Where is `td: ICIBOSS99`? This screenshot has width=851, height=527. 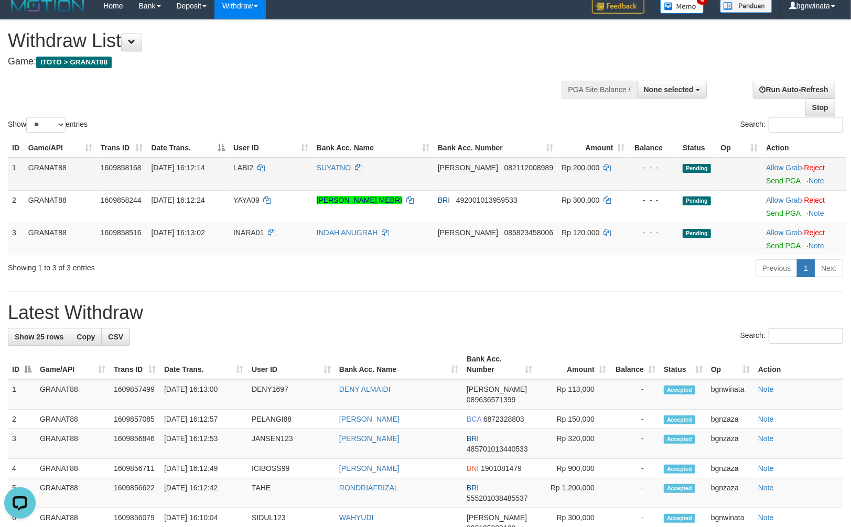 td: ICIBOSS99 is located at coordinates (291, 469).